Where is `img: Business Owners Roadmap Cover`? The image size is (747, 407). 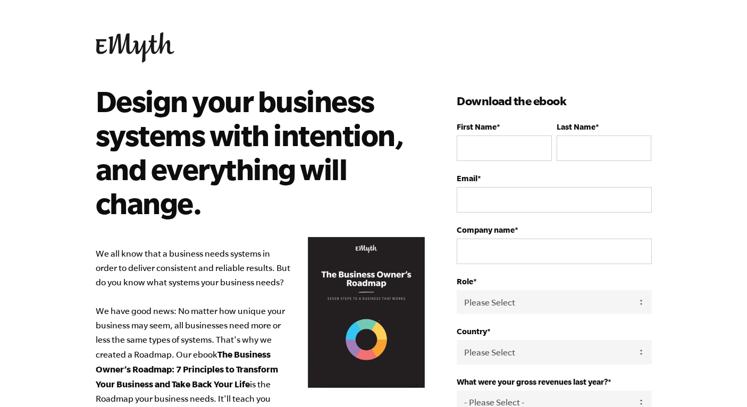
img: Business Owners Roadmap Cover is located at coordinates (366, 313).